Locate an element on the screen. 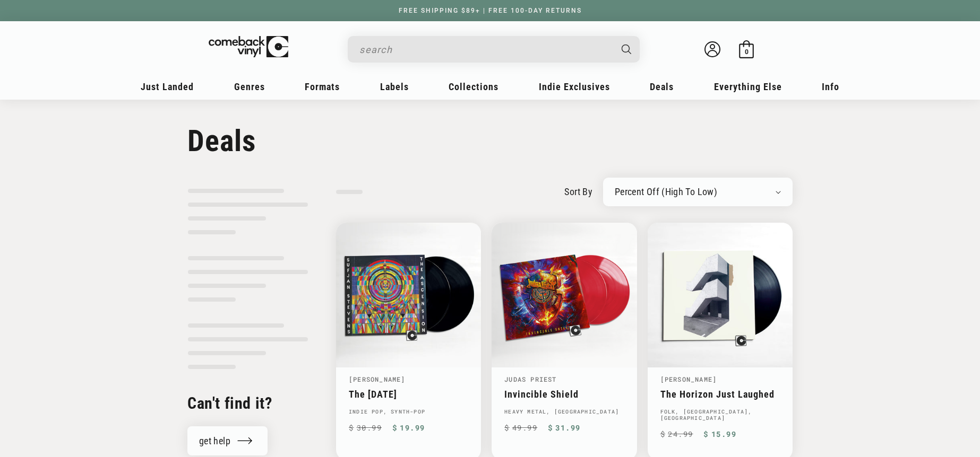  span: Info is located at coordinates (830, 86).